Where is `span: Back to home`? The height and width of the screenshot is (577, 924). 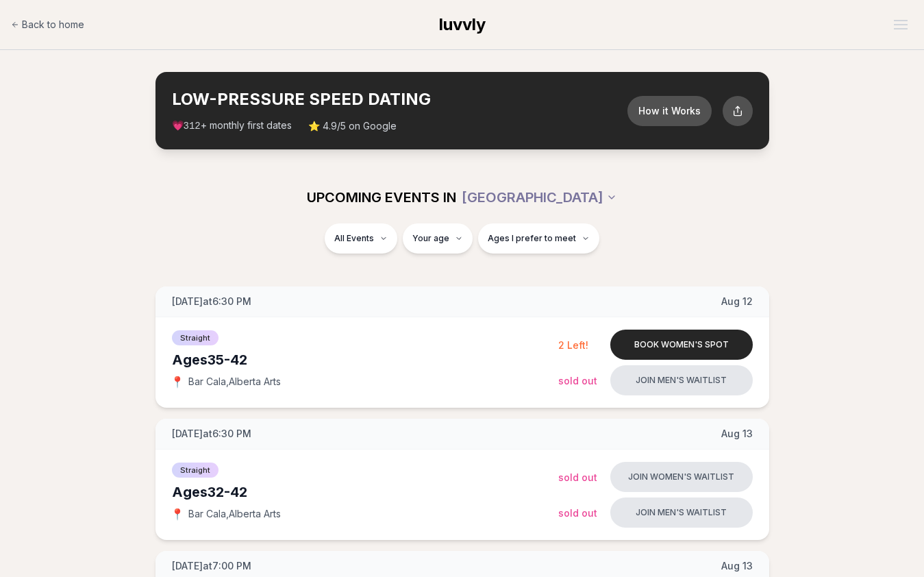
span: Back to home is located at coordinates (53, 25).